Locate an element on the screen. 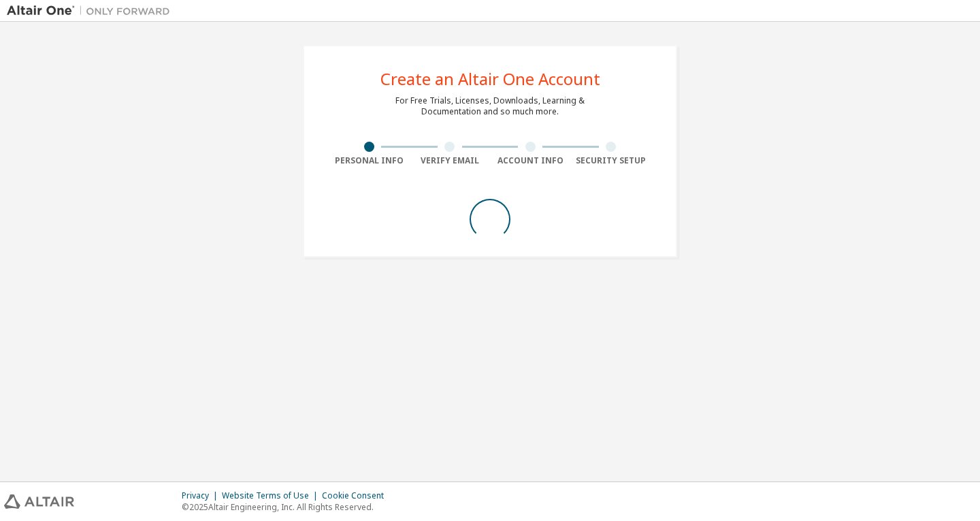 The height and width of the screenshot is (521, 980). p: © 2025 Altair Engineering, Inc. All Rights Reserved. is located at coordinates (287, 507).